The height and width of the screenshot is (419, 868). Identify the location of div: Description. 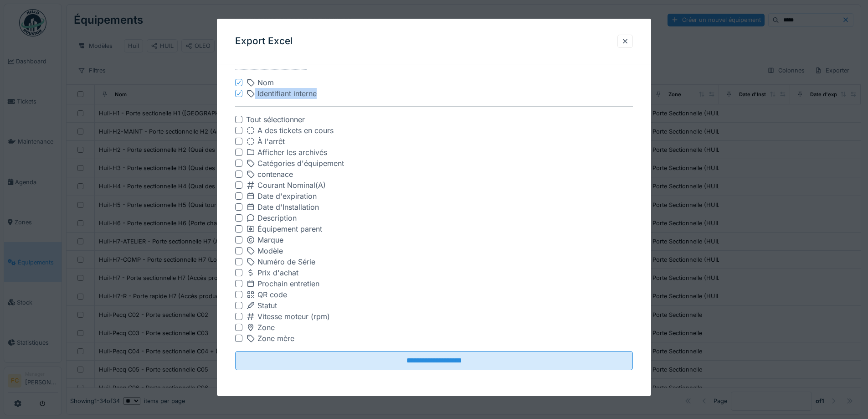
(271, 218).